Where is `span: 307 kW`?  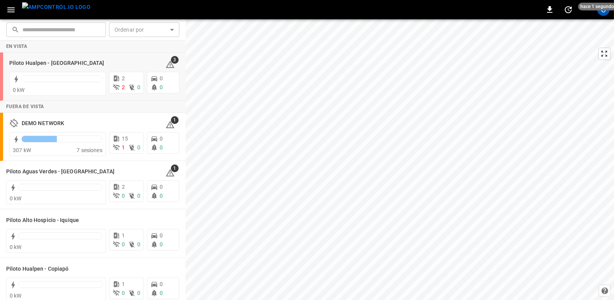
span: 307 kW is located at coordinates (22, 150).